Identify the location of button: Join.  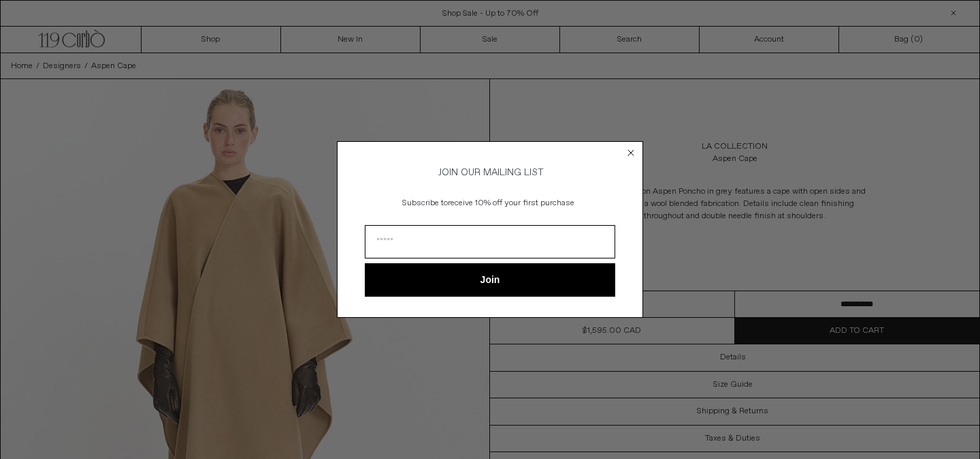
(490, 279).